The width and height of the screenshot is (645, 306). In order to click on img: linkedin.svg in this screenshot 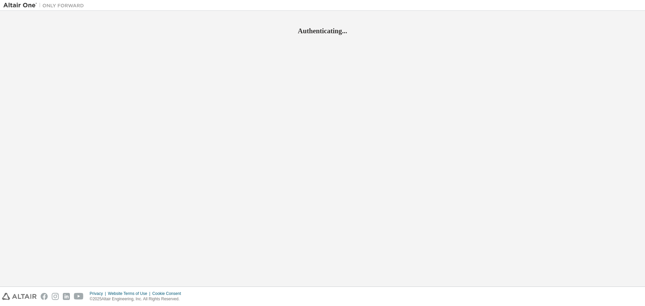, I will do `click(66, 296)`.